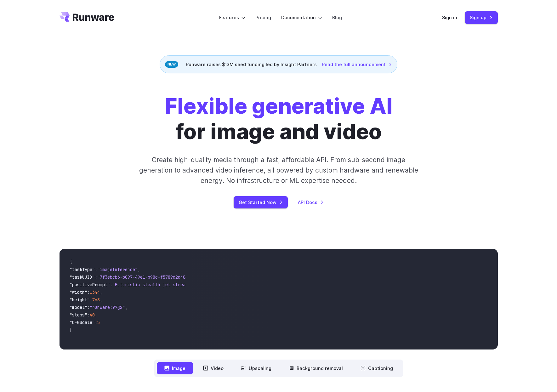 The height and width of the screenshot is (392, 557). Describe the element at coordinates (302, 17) in the screenshot. I see `label: Documentation` at that location.